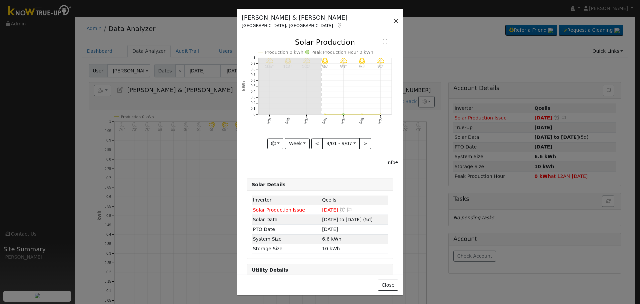 This screenshot has width=640, height=304. What do you see at coordinates (253, 80) in the screenshot?
I see `text: 0.6` at bounding box center [253, 80].